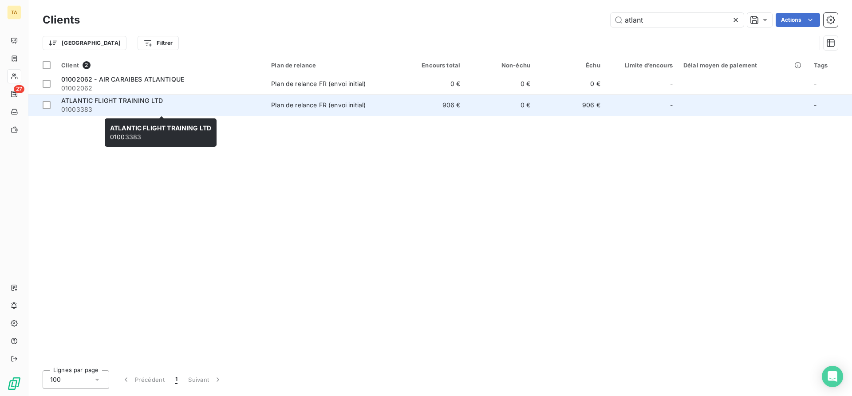 The height and width of the screenshot is (396, 852). What do you see at coordinates (14, 384) in the screenshot?
I see `img: Logo LeanPay` at bounding box center [14, 384].